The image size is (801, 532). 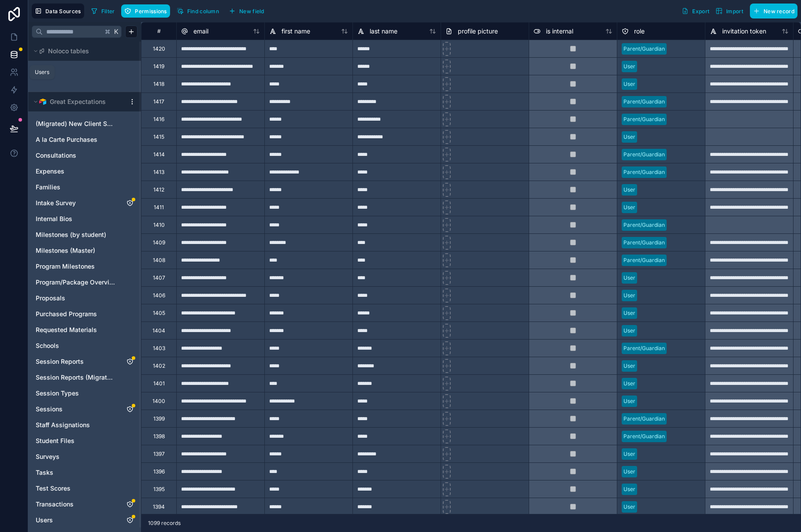 What do you see at coordinates (82, 51) in the screenshot?
I see `button: Noloco tables` at bounding box center [82, 51].